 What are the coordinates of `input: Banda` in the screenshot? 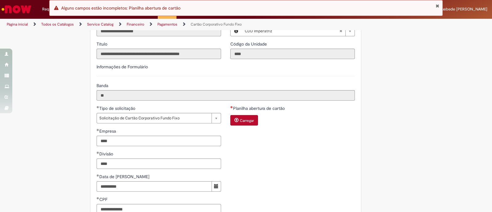 It's located at (226, 95).